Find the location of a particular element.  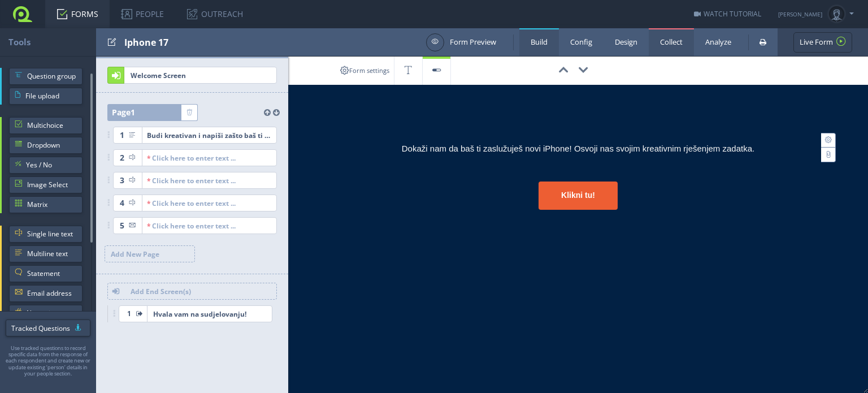

a: Multiline text is located at coordinates (46, 254).